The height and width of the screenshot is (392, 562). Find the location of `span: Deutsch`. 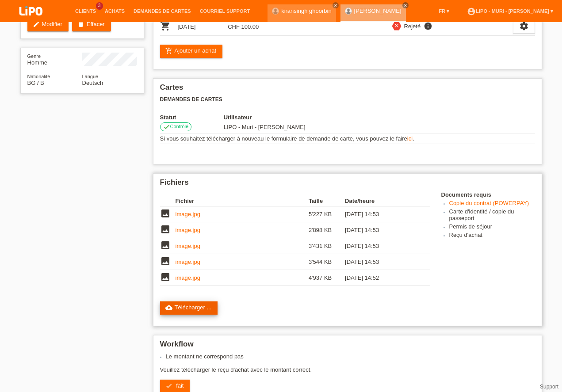

span: Deutsch is located at coordinates (93, 83).